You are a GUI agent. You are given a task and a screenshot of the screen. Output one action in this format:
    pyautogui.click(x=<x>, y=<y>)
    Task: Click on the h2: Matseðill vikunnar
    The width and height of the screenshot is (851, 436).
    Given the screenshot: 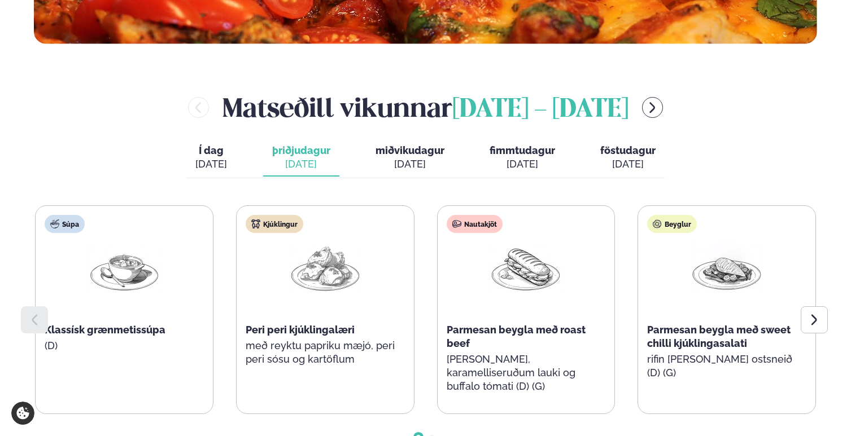 What is the action you would take?
    pyautogui.click(x=425, y=107)
    